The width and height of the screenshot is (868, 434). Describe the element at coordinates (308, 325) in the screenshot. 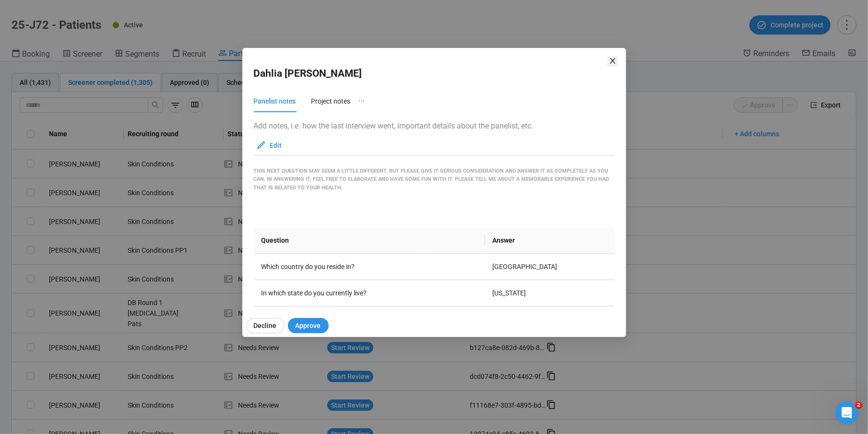

I see `button: Approve` at that location.